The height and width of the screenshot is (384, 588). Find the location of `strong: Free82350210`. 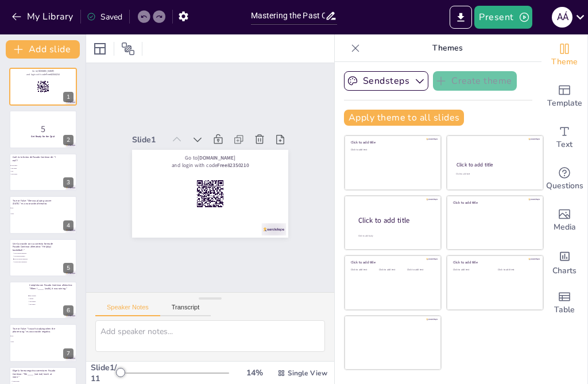

strong: Free82350210 is located at coordinates (236, 173).